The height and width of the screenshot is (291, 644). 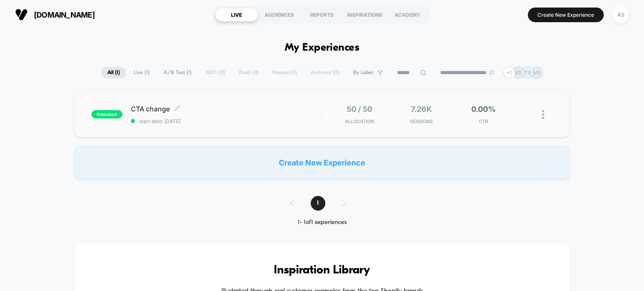 I want to click on span: CTA change, so click(x=227, y=109).